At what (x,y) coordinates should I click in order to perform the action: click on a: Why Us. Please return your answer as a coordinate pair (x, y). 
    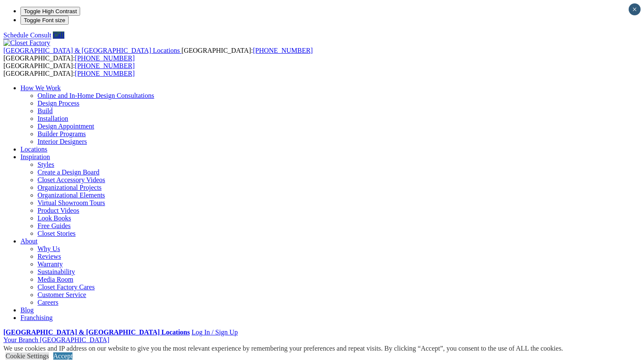
    Looking at the image, I should click on (49, 248).